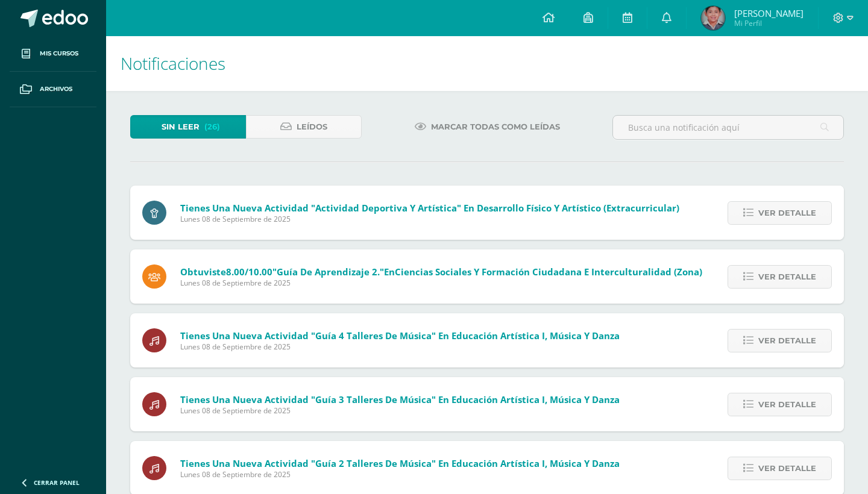 The image size is (868, 494). Describe the element at coordinates (713, 19) in the screenshot. I see `img: 7ef70400b89d26a68e63c9f85a0885c3.png` at that location.